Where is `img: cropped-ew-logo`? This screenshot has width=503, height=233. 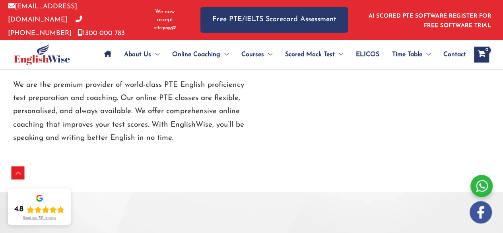
img: cropped-ew-logo is located at coordinates (42, 54).